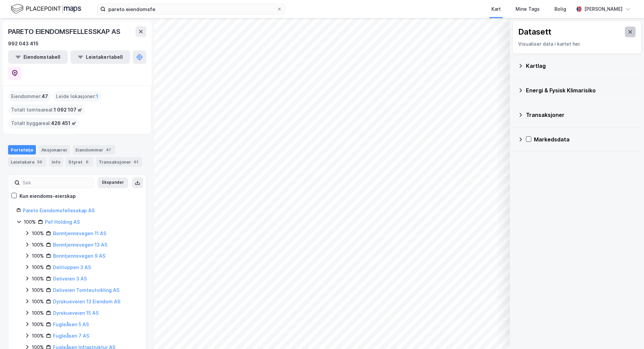  What do you see at coordinates (577, 44) in the screenshot?
I see `div: Visualiser data i kartet her.` at bounding box center [577, 44].